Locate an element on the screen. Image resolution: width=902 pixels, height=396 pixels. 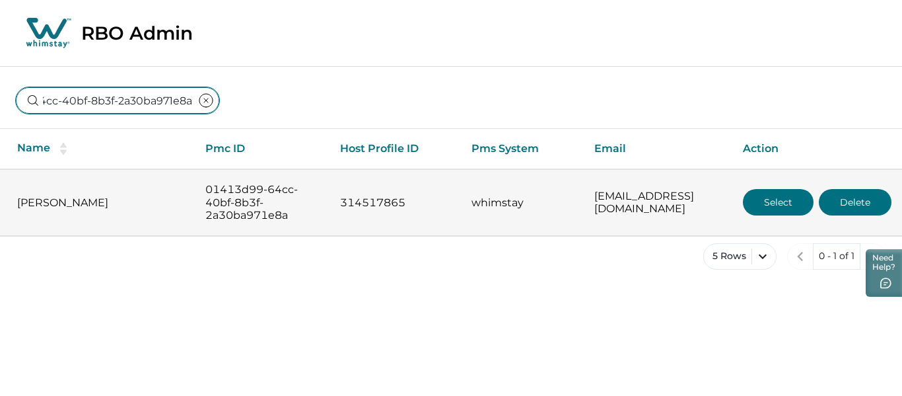
button: previous page is located at coordinates (800, 256).